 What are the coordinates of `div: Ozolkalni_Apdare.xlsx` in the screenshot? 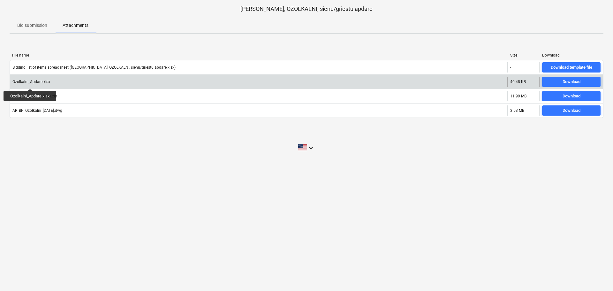 It's located at (31, 82).